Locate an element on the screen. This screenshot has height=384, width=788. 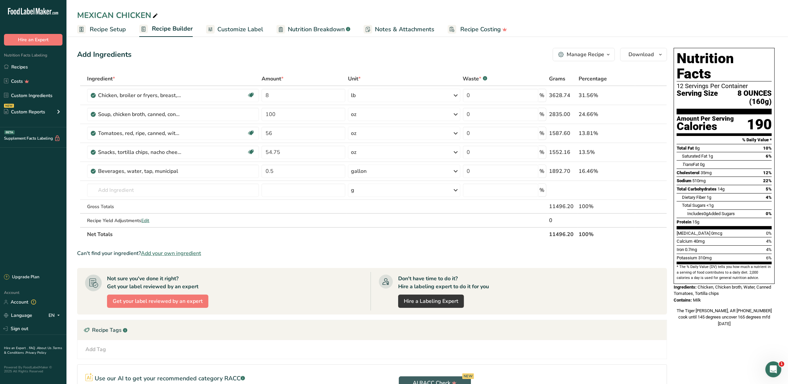
a: Notes & Attachments is located at coordinates (399, 29).